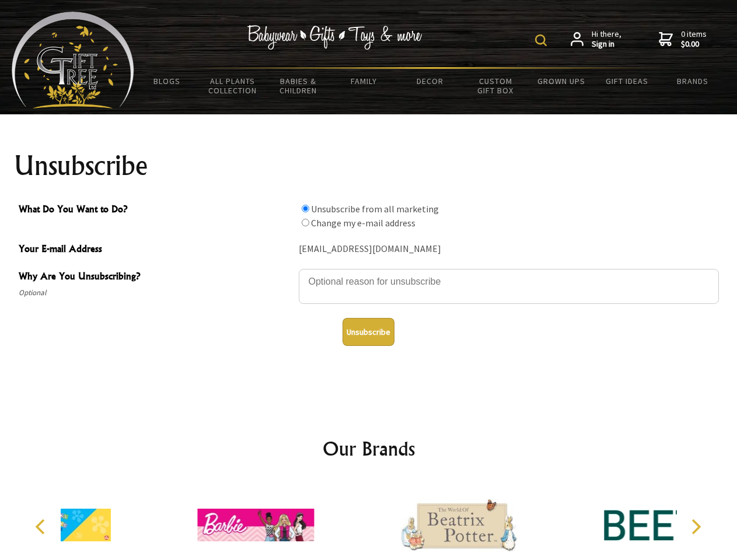 This screenshot has height=560, width=737. Describe the element at coordinates (692, 81) in the screenshot. I see `a: Brands` at that location.